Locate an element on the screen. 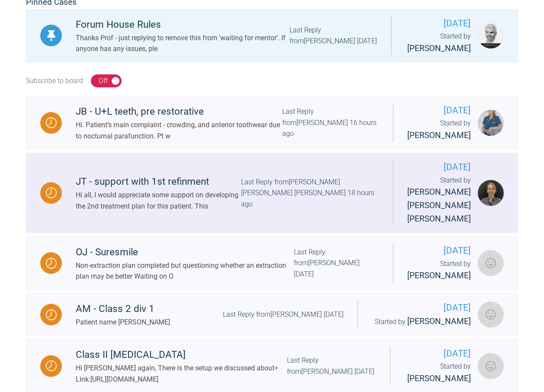  div: JT - support with 1st refinment is located at coordinates (158, 182).